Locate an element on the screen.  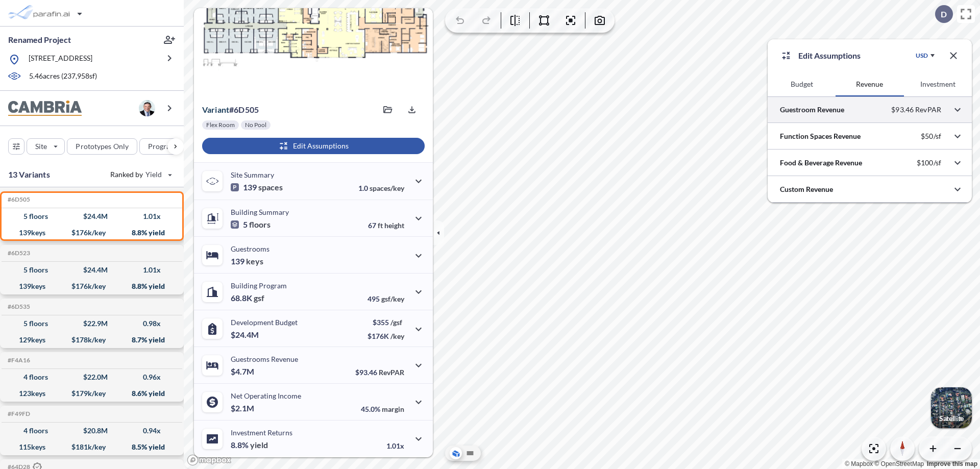
p: D is located at coordinates (944, 14).